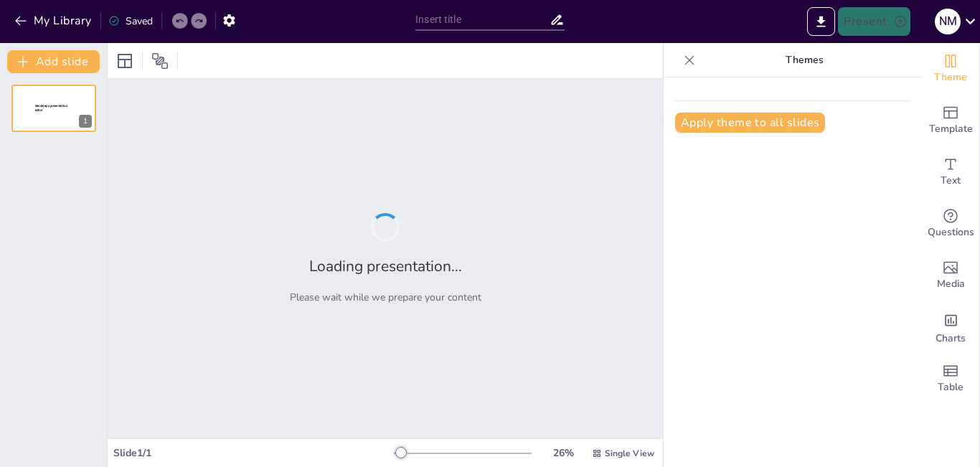 This screenshot has width=980, height=467. What do you see at coordinates (385, 266) in the screenshot?
I see `h2: Loading presentation...` at bounding box center [385, 266].